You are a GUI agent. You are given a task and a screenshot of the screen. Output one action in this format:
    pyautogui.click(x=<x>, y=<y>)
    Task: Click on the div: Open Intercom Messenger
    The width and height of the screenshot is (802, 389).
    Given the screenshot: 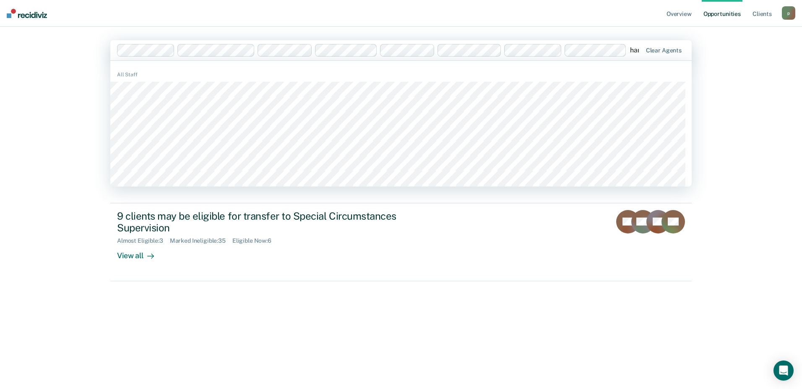 What is the action you would take?
    pyautogui.click(x=784, y=371)
    